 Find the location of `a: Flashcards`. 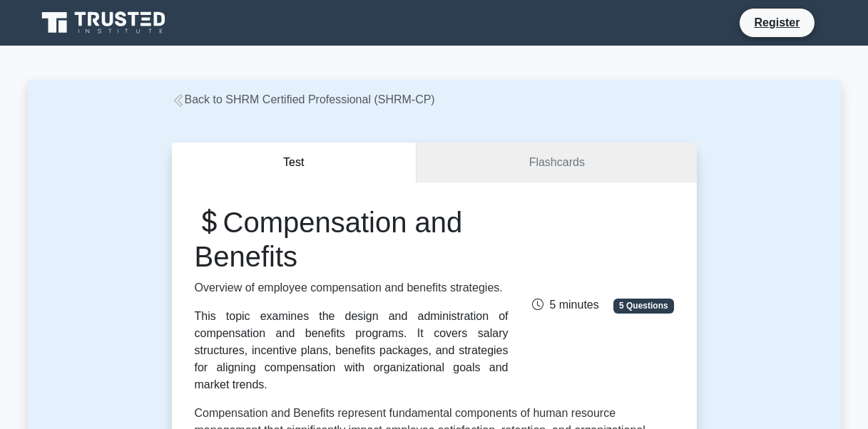

a: Flashcards is located at coordinates (556, 163).